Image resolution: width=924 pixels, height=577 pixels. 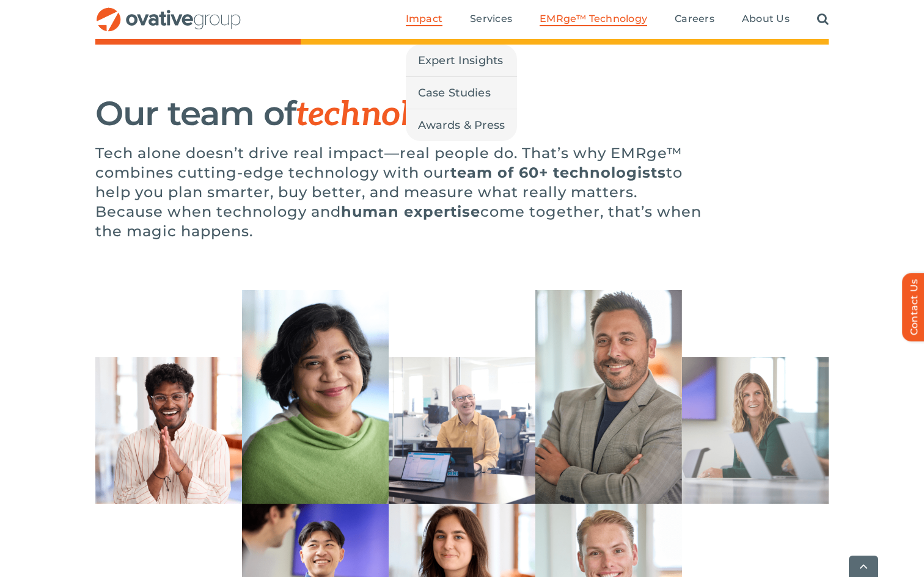 What do you see at coordinates (411, 212) in the screenshot?
I see `strong: human expertise` at bounding box center [411, 212].